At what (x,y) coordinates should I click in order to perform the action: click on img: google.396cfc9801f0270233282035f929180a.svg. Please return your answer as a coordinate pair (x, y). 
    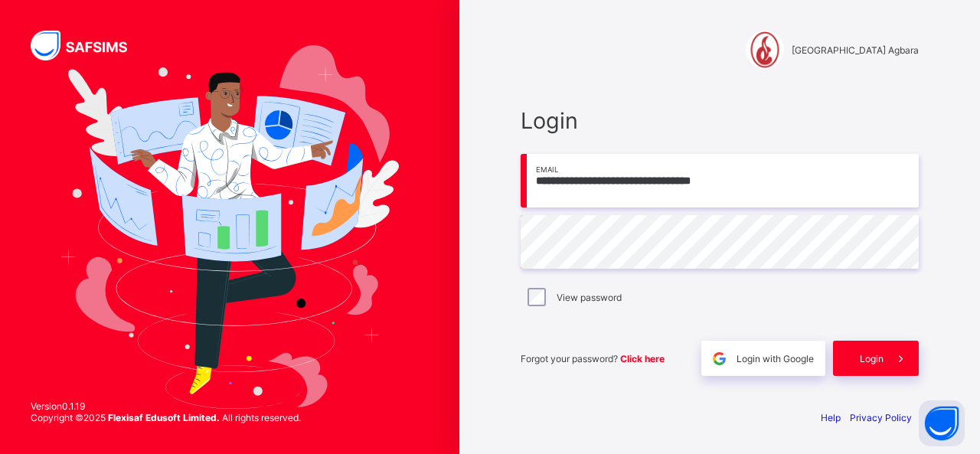
    Looking at the image, I should click on (719, 358).